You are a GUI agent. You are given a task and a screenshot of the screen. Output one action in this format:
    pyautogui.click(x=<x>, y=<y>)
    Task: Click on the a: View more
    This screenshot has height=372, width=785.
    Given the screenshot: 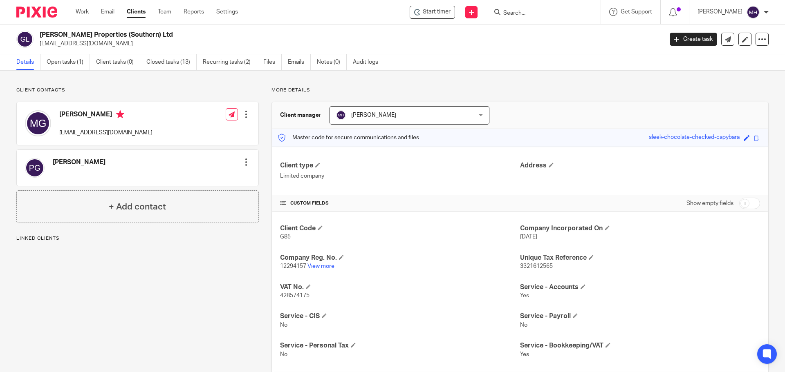 What is the action you would take?
    pyautogui.click(x=321, y=267)
    